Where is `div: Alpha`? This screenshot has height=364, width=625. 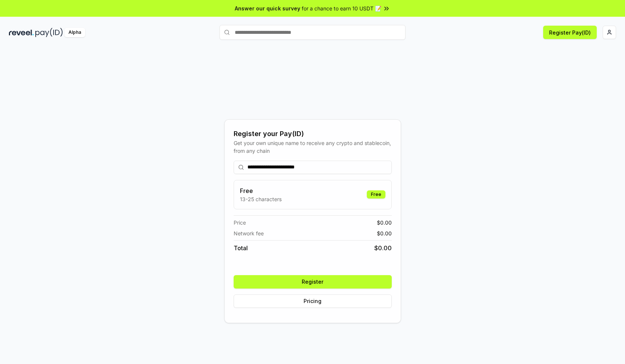
div: Alpha is located at coordinates (75, 32).